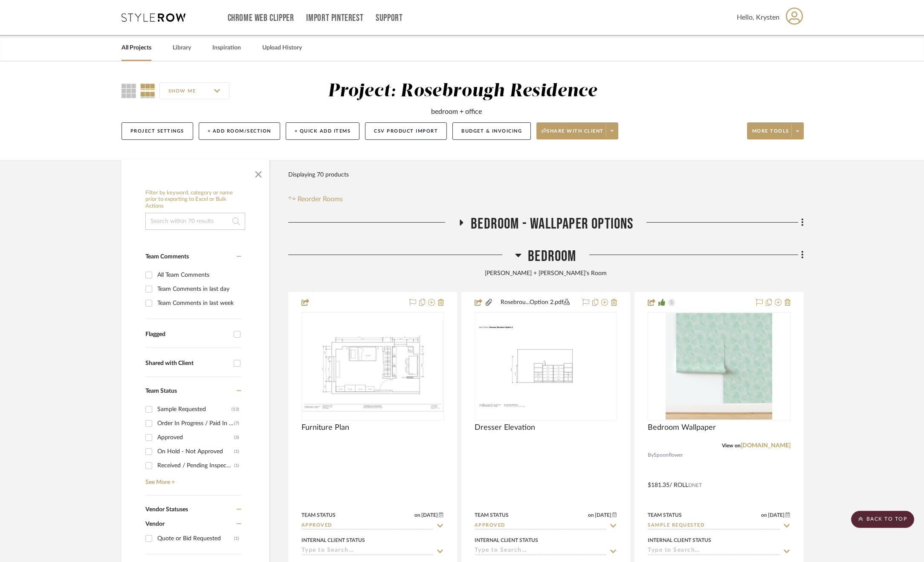 The width and height of the screenshot is (924, 562). What do you see at coordinates (389, 18) in the screenshot?
I see `a: Support` at bounding box center [389, 18].